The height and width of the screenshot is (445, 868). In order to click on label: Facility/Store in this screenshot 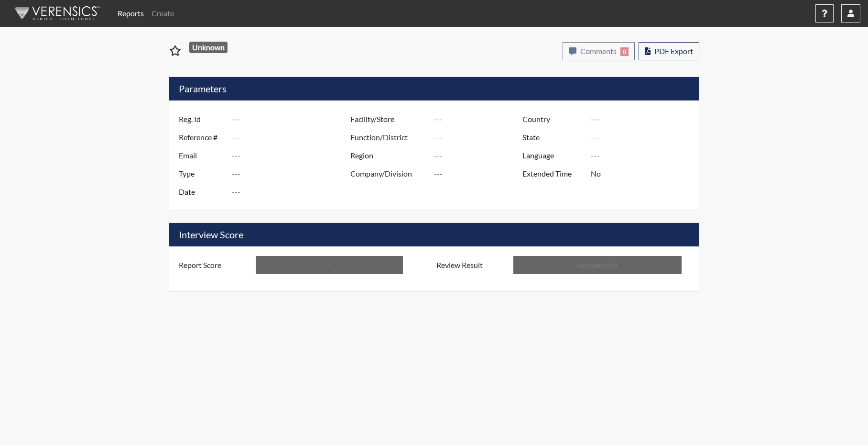, I will do `click(389, 119)`.